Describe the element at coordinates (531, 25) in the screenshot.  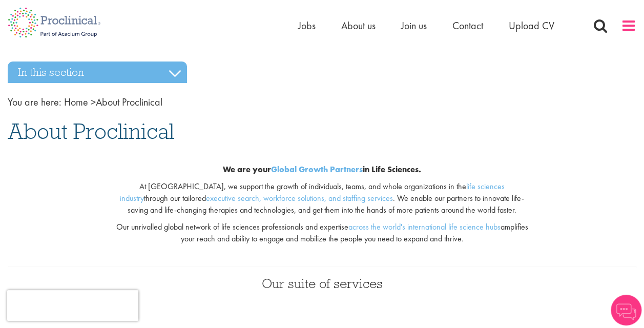
I see `span: Upload CV` at that location.